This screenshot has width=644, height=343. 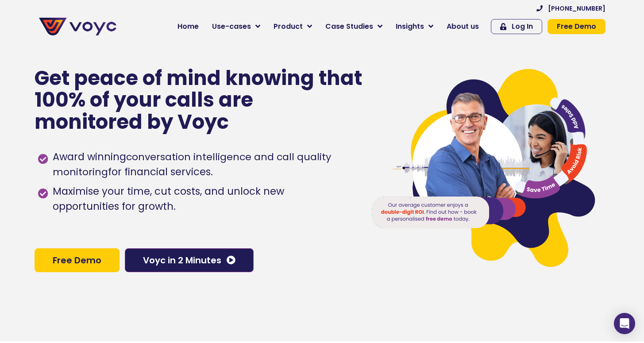 What do you see at coordinates (199, 100) in the screenshot?
I see `p: Get peace of mind knowing that 100% of your calls are monitored by Voyc` at bounding box center [199, 100].